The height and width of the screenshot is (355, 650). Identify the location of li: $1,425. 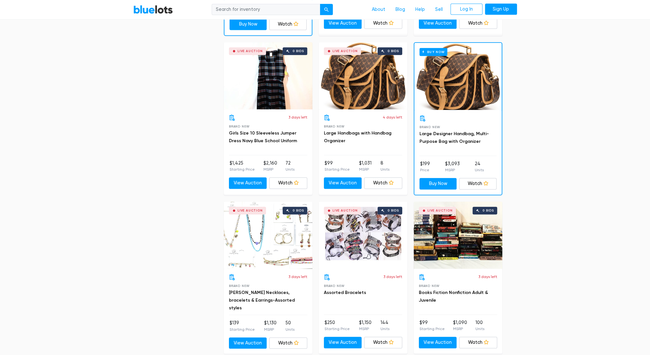
(242, 166).